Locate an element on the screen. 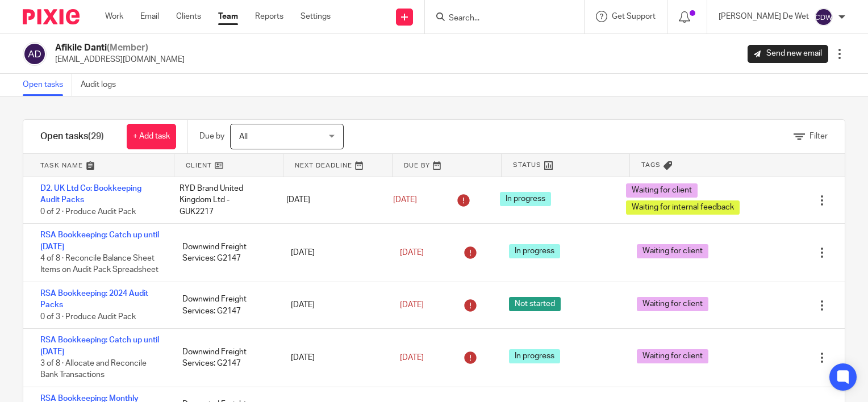  a: Audit logs is located at coordinates (102, 85).